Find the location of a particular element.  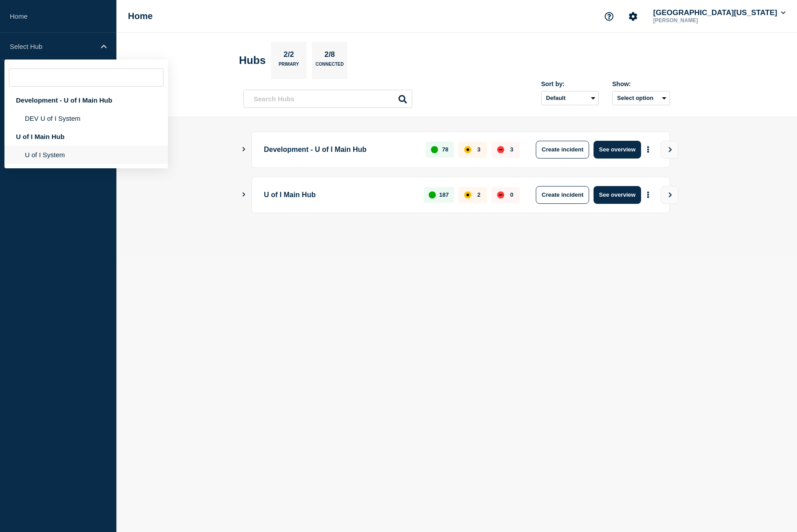

p: 2 is located at coordinates (478, 194).